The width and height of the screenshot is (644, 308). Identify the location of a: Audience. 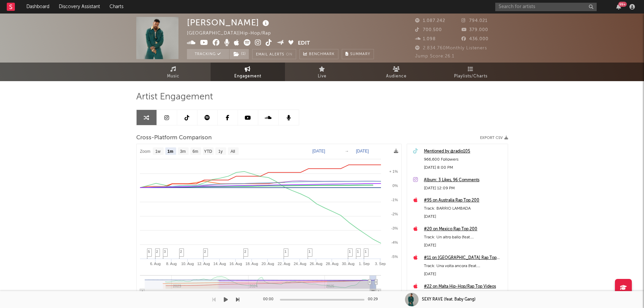
(396, 72).